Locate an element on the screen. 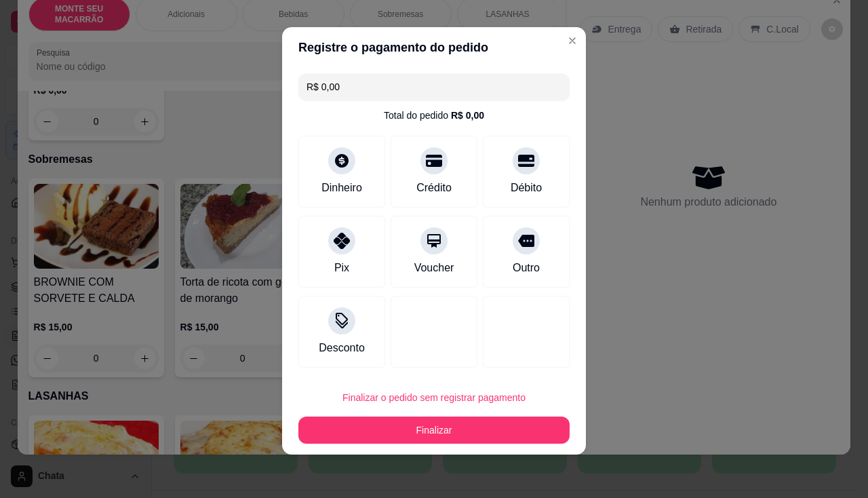 This screenshot has height=498, width=868. div: R$ 0,00 is located at coordinates (467, 116).